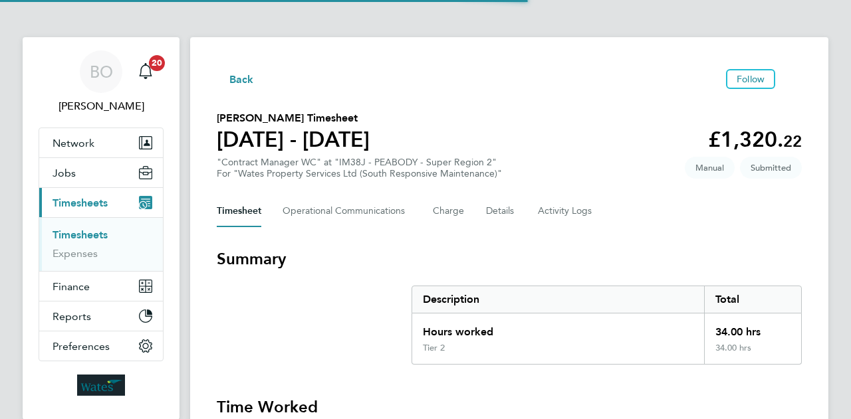 The image size is (851, 419). I want to click on a: Timesheets, so click(80, 235).